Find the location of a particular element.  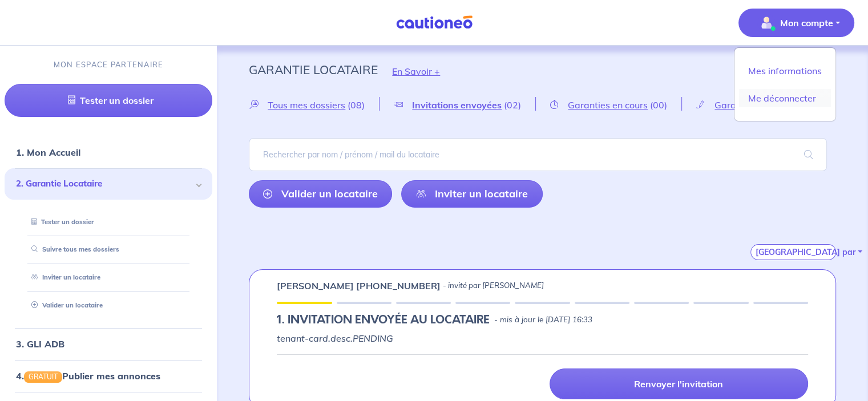

input: Rechercher par nom / prénom / mail du locataire is located at coordinates (537, 154).